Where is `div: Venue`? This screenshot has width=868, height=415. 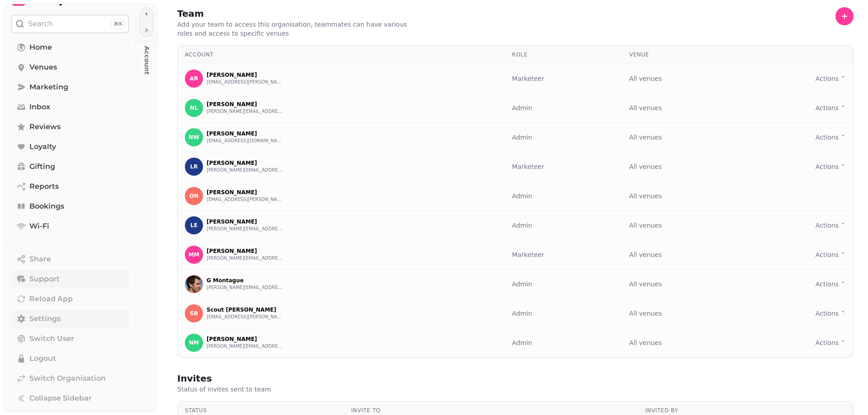
div: Venue is located at coordinates (681, 54).